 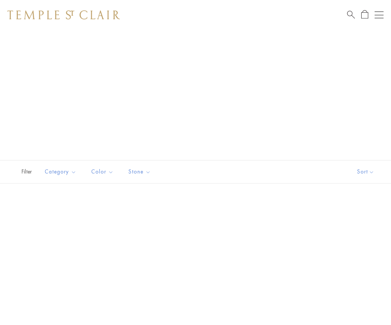 I want to click on button: Show sort by, so click(x=365, y=171).